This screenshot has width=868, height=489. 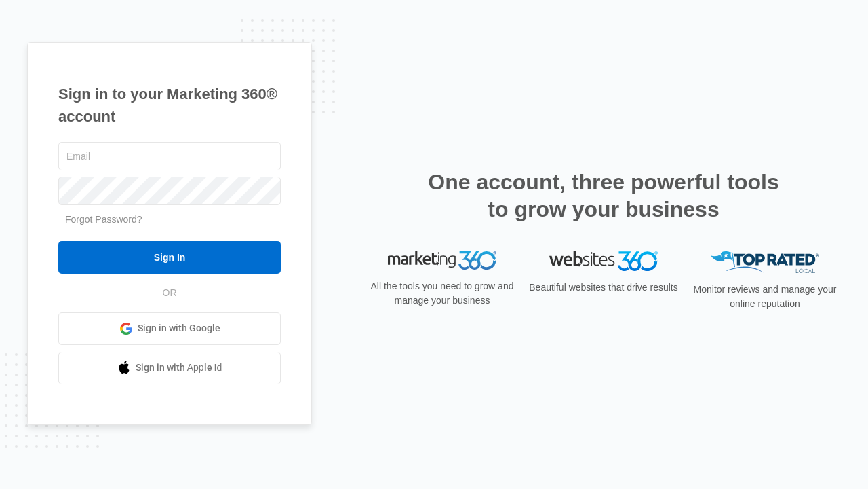 I want to click on p: Monitor reviews and manage your online reputation, so click(x=765, y=297).